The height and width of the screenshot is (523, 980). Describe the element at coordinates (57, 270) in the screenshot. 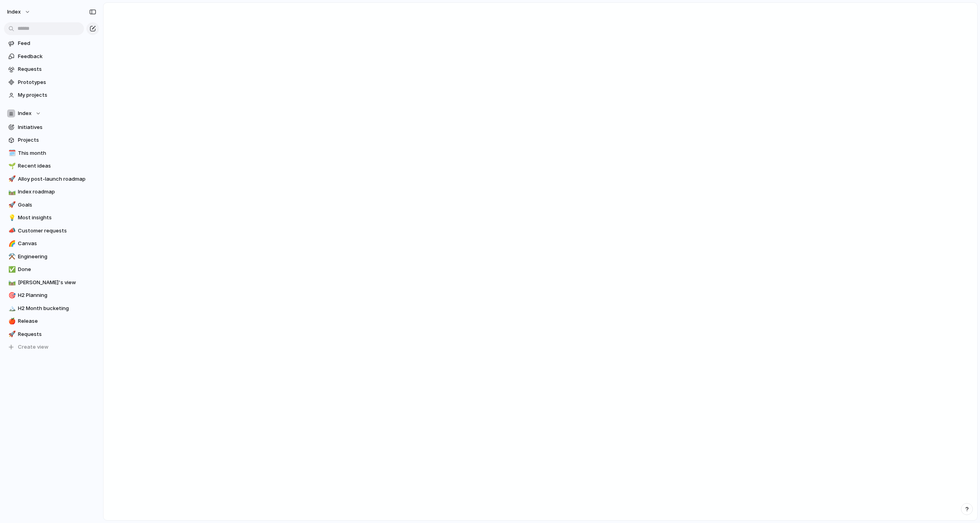

I see `span: Done` at that location.